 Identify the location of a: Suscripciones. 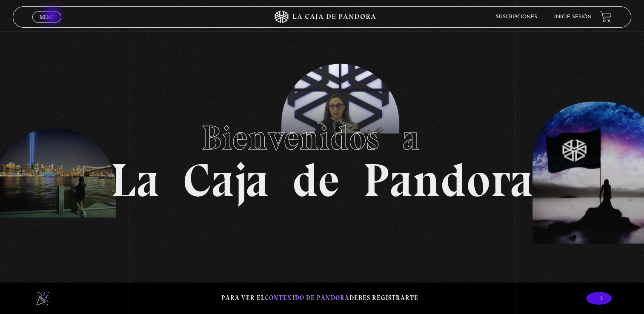
(516, 17).